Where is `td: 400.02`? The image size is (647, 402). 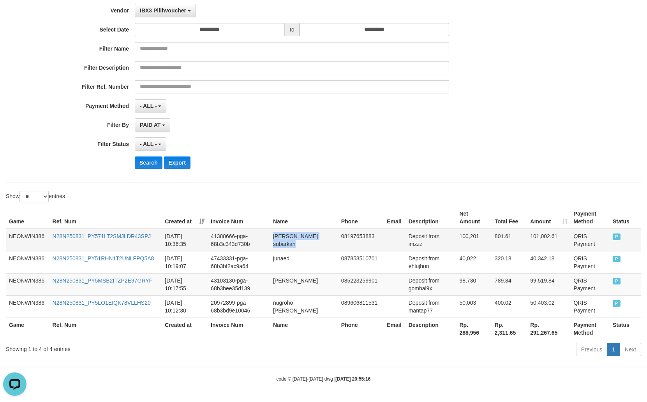 td: 400.02 is located at coordinates (509, 306).